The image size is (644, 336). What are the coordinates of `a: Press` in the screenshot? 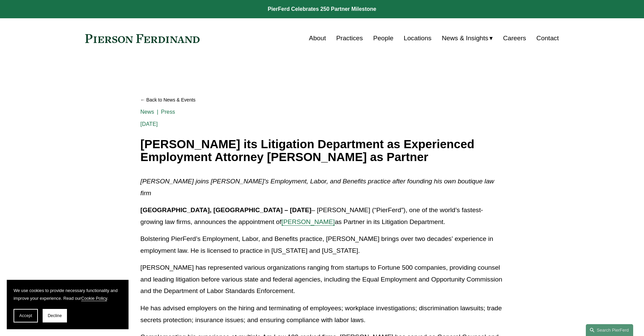 It's located at (168, 112).